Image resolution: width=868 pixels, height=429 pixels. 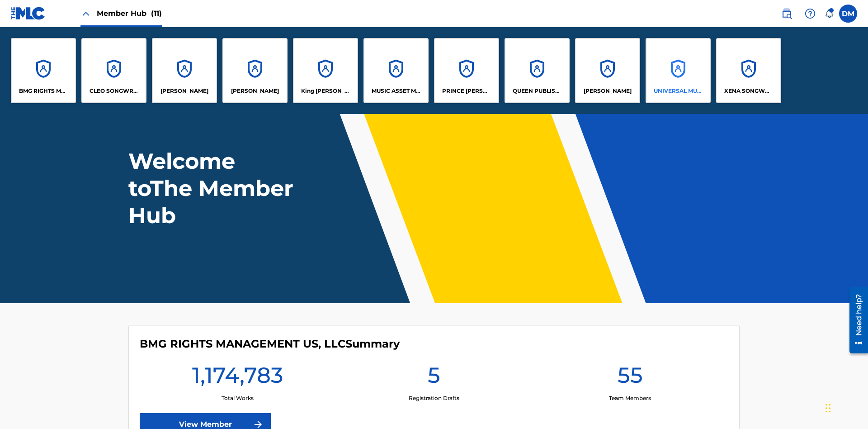 I want to click on img: Close, so click(x=86, y=13).